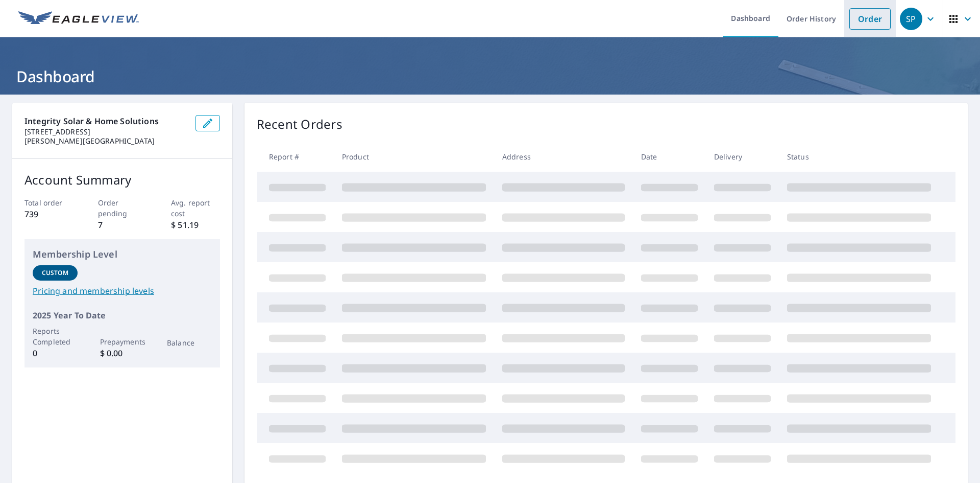 This screenshot has height=483, width=980. What do you see at coordinates (870, 19) in the screenshot?
I see `a: Order` at bounding box center [870, 19].